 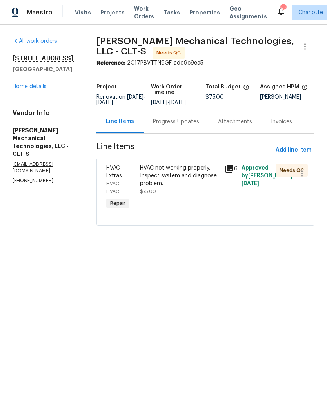 What do you see at coordinates (310, 13) in the screenshot?
I see `span: Charlotte` at bounding box center [310, 13].